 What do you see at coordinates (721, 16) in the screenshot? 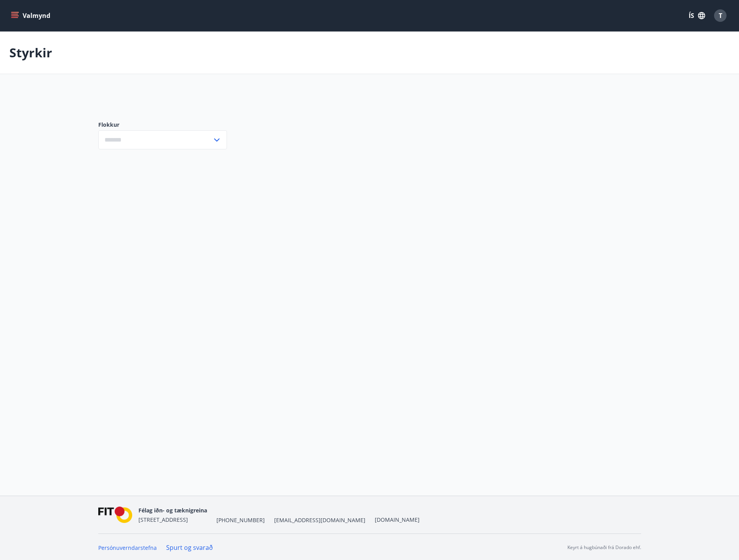
I see `button: T` at bounding box center [721, 16].